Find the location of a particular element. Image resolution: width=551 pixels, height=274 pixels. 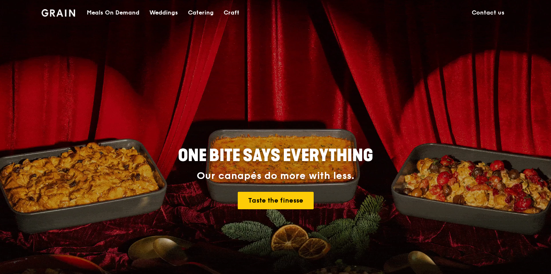

div: Our canapés do more with less. is located at coordinates (275, 176).